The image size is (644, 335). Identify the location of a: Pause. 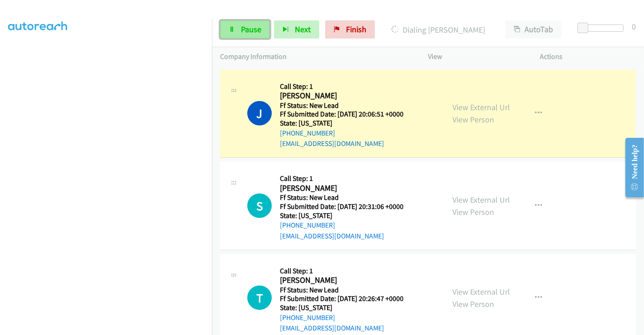
(245, 29).